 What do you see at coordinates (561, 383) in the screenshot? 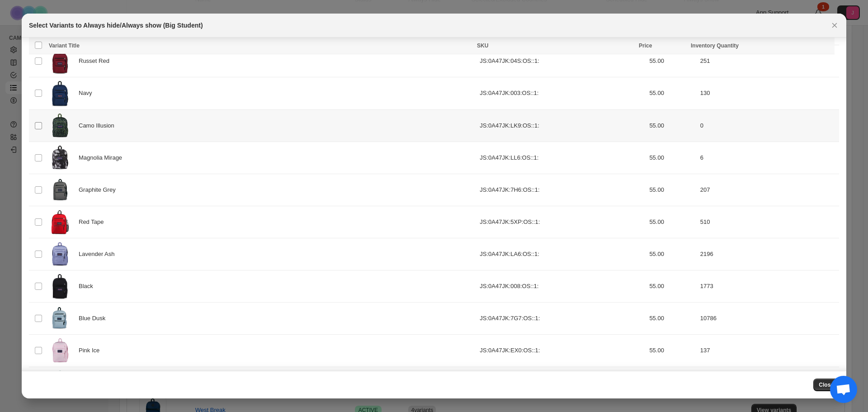
I see `td: JS:0A47JK:LA8:OS::1:` at bounding box center [561, 383].